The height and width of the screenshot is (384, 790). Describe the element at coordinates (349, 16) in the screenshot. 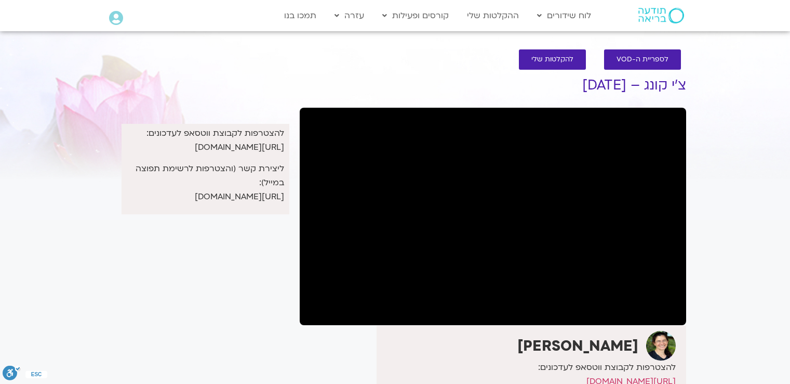

I see `a: עזרה` at that location.